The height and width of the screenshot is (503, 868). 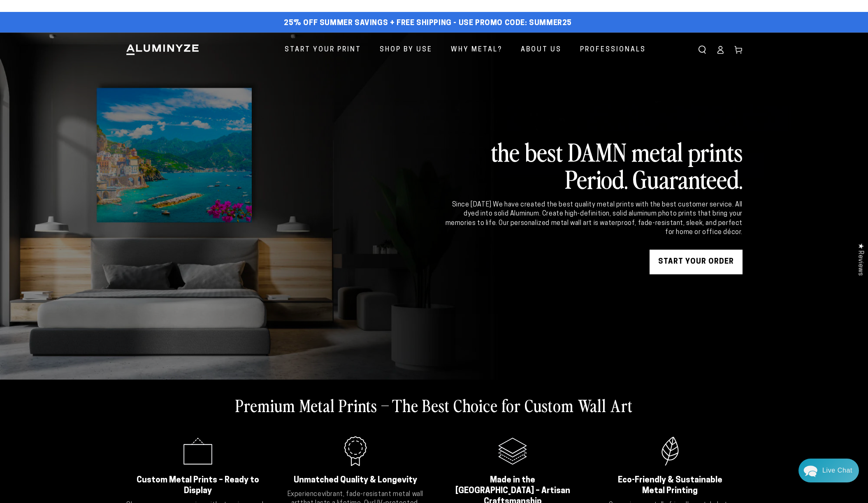 What do you see at coordinates (837, 470) in the screenshot?
I see `div: Contact Us Directly` at bounding box center [837, 470].